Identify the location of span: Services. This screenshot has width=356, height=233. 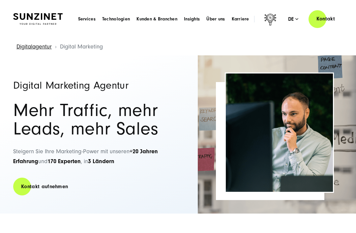
(87, 19).